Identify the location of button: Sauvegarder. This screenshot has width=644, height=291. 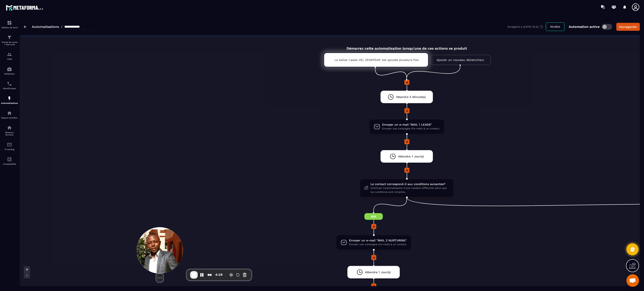
(628, 27).